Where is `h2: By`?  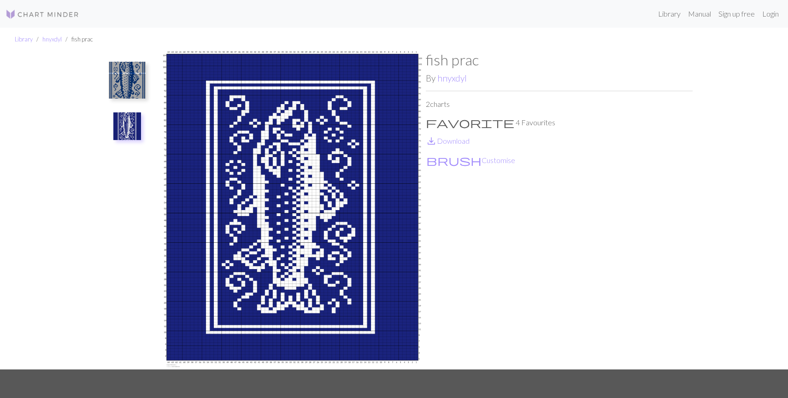
h2: By is located at coordinates (559, 78).